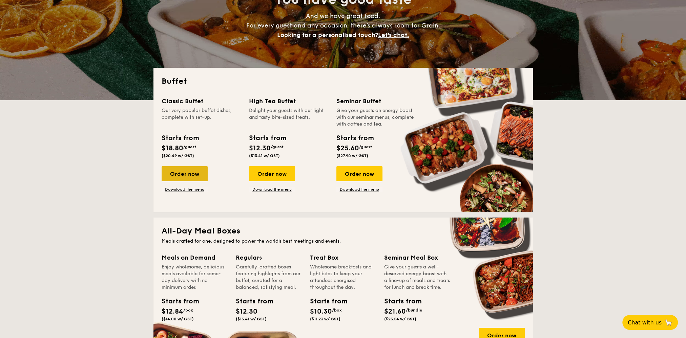 The image size is (686, 338). I want to click on div: Classic Buffet, so click(201, 101).